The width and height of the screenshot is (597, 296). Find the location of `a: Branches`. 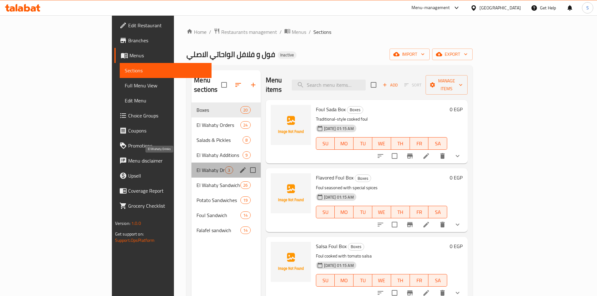

a: Branches is located at coordinates (163, 40).